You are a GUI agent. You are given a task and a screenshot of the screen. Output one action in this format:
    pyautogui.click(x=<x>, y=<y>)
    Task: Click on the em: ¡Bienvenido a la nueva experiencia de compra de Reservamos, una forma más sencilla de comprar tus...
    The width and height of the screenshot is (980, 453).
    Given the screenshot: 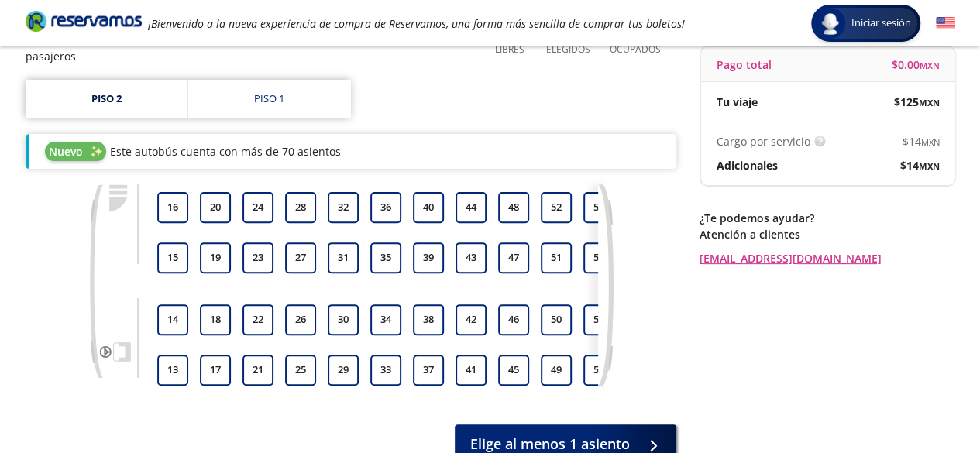 What is the action you would take?
    pyautogui.click(x=416, y=23)
    